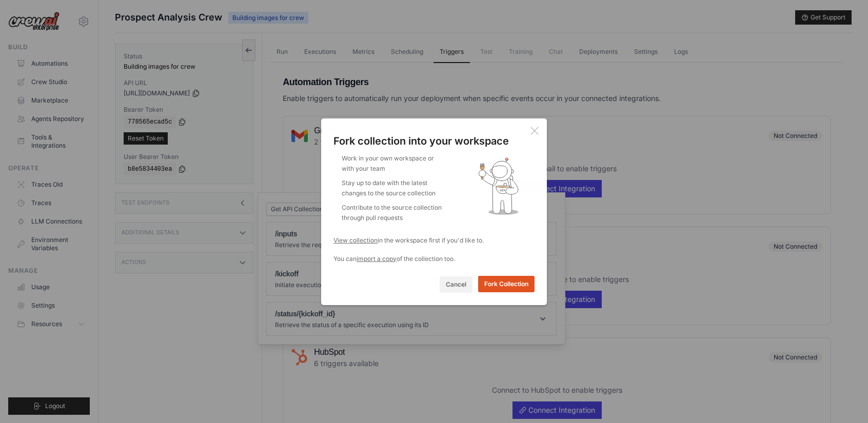 Image resolution: width=868 pixels, height=423 pixels. What do you see at coordinates (434, 259) in the screenshot?
I see `div: You can of the collection too.` at bounding box center [434, 259].